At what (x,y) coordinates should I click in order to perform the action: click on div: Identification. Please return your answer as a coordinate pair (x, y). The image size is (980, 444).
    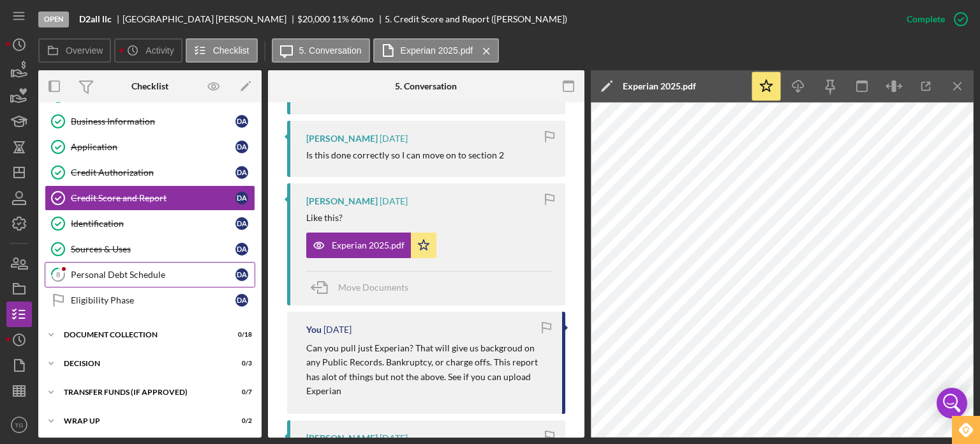
    Looking at the image, I should click on (153, 223).